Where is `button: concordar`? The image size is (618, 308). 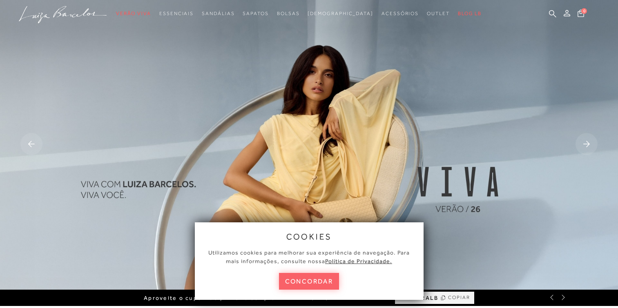 button: concordar is located at coordinates (309, 282).